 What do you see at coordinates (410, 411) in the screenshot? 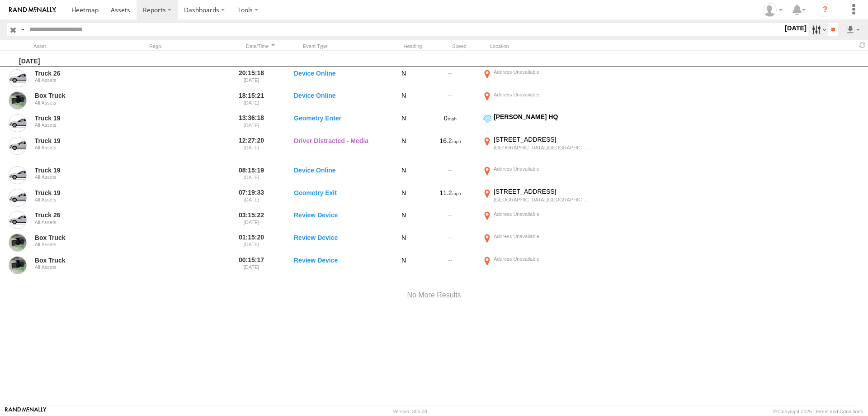
I see `div: Version: 305.03` at bounding box center [410, 411].